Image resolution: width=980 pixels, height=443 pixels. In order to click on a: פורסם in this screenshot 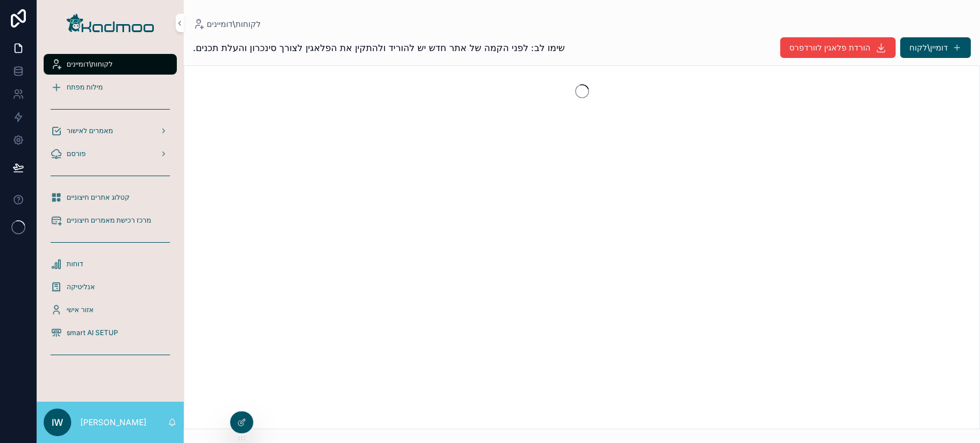, I will do `click(110, 154)`.